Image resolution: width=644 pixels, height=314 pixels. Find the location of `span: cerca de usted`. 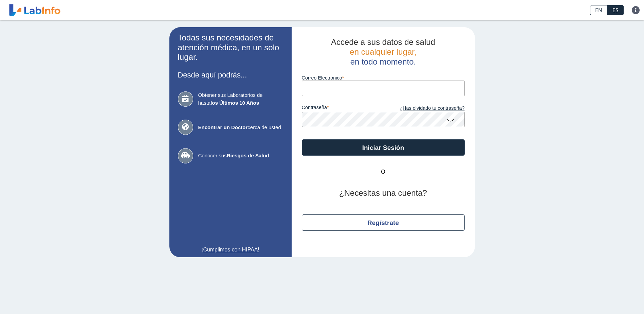

span: cerca de usted is located at coordinates (241, 127).